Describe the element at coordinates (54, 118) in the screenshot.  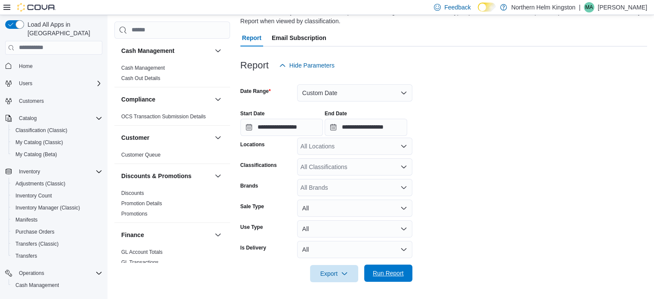
I see `button: Catalog` at that location.